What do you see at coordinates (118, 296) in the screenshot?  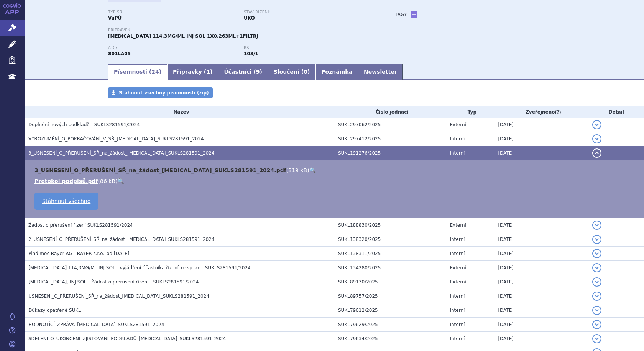 I see `span: USNESENÍ_O_PŘERUŠENÍ_SŘ_na_žádost_EYLEA_SUKLS281591_2024` at bounding box center [118, 296].